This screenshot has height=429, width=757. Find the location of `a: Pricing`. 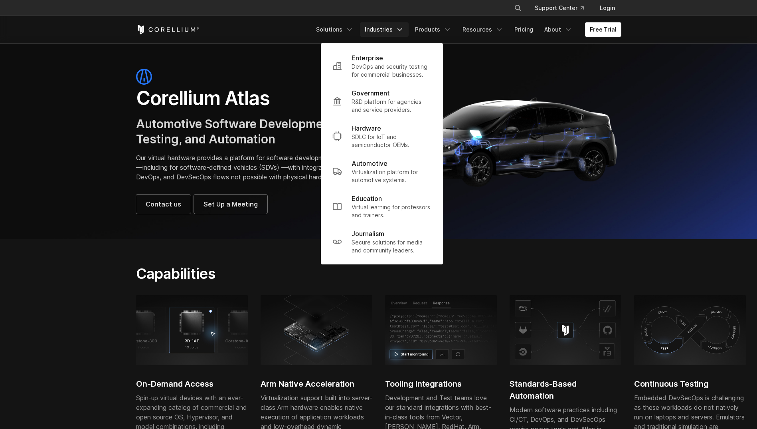

a: Pricing is located at coordinates (524, 30).